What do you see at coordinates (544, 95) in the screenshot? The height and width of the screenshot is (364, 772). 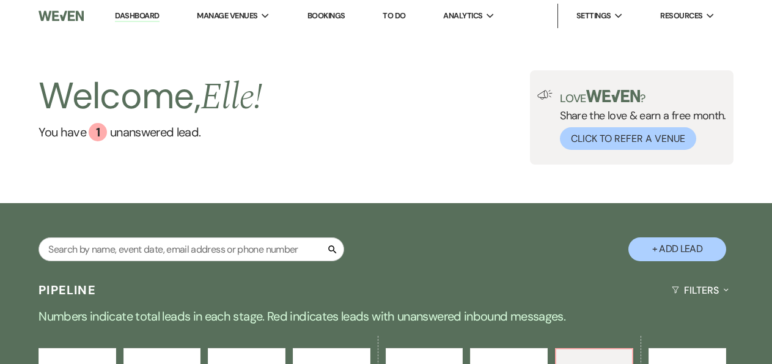 I see `img: loud-speaker-illustration.svg` at bounding box center [544, 95].